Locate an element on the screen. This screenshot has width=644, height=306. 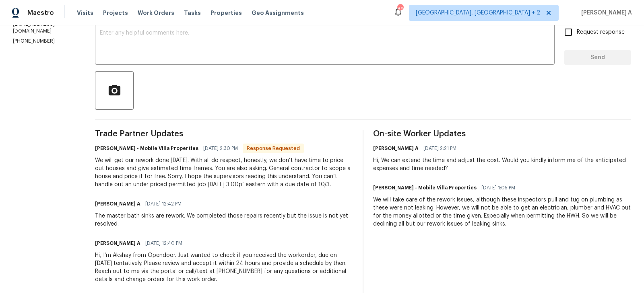
span: On-site Worker Updates is located at coordinates (502, 134).